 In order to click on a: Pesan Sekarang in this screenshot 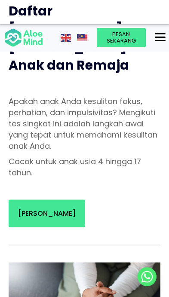, I will do `click(121, 37)`.